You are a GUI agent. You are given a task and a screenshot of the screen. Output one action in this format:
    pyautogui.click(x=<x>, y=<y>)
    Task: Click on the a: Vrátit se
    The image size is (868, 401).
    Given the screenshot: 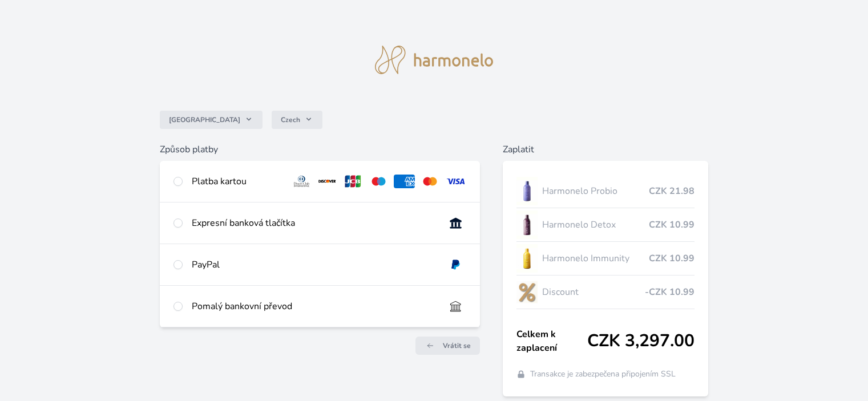 What is the action you would take?
    pyautogui.click(x=448, y=346)
    